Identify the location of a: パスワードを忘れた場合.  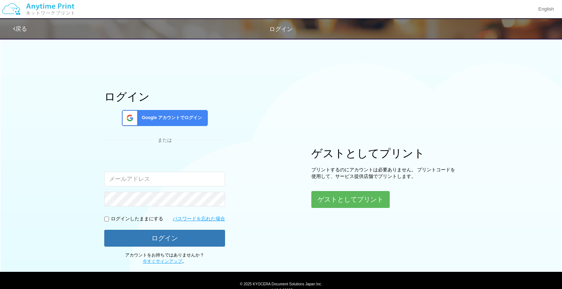
(199, 219).